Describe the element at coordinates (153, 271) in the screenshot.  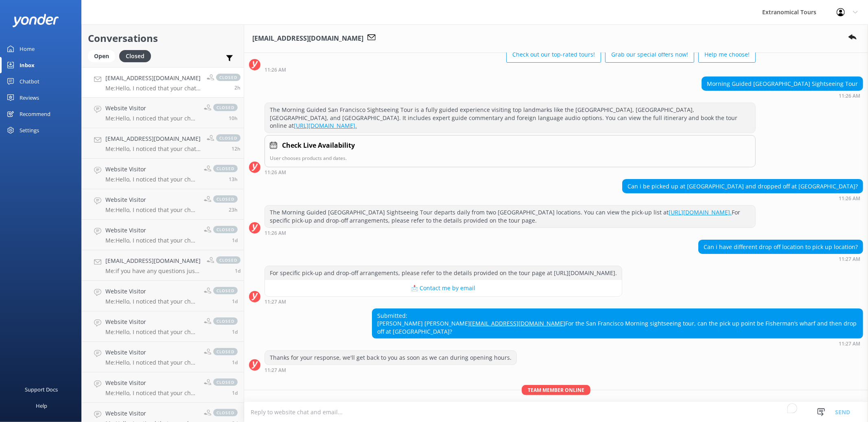
I see `p: Me: if you have any questions just let us know.` at that location.